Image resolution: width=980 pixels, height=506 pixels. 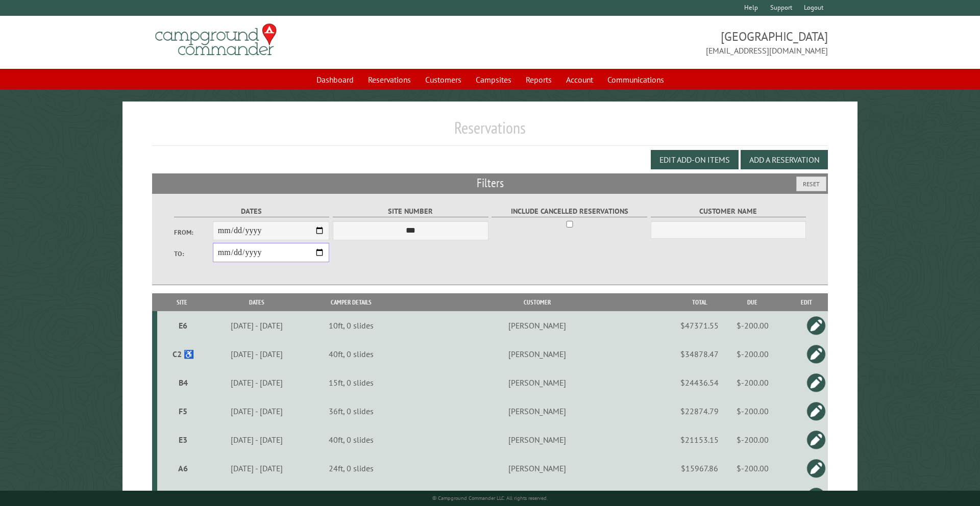 What do you see at coordinates (753, 302) in the screenshot?
I see `th: Due` at bounding box center [753, 302].